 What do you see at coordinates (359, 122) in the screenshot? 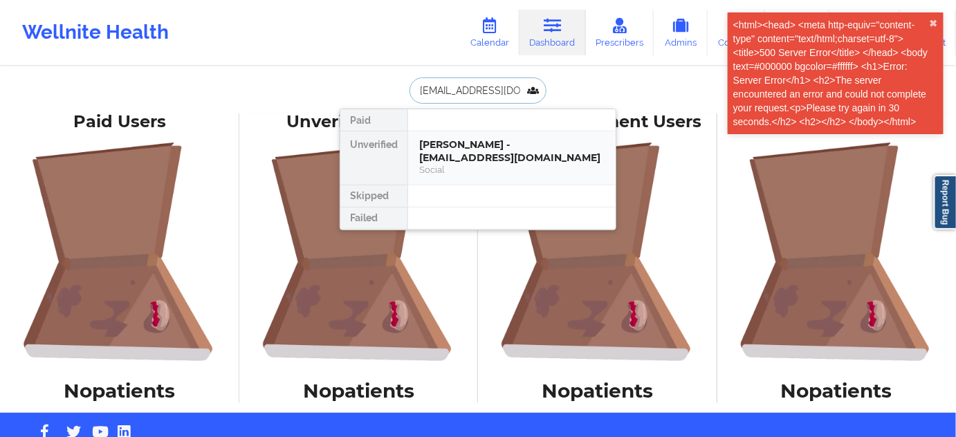
I see `div: Unverified Users` at bounding box center [359, 122].